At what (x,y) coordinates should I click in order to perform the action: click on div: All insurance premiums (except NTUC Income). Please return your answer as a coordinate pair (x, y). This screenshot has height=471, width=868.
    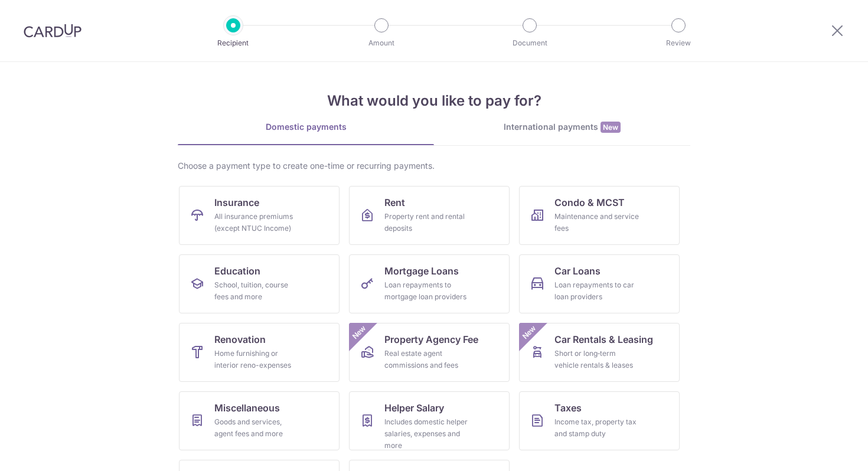
    Looking at the image, I should click on (257, 223).